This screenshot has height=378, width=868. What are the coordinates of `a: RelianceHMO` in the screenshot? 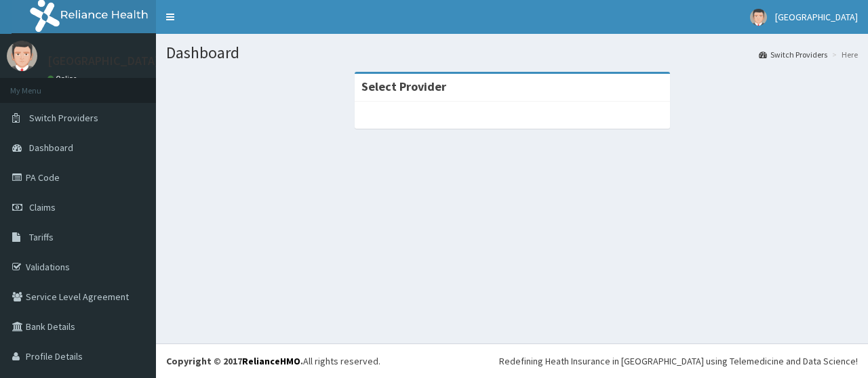 It's located at (271, 361).